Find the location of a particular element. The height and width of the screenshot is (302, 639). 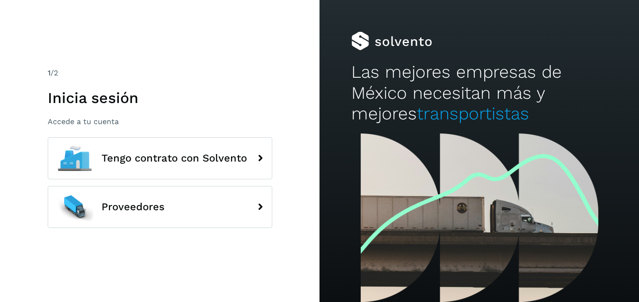

h1: Inicia sesión is located at coordinates (160, 98).